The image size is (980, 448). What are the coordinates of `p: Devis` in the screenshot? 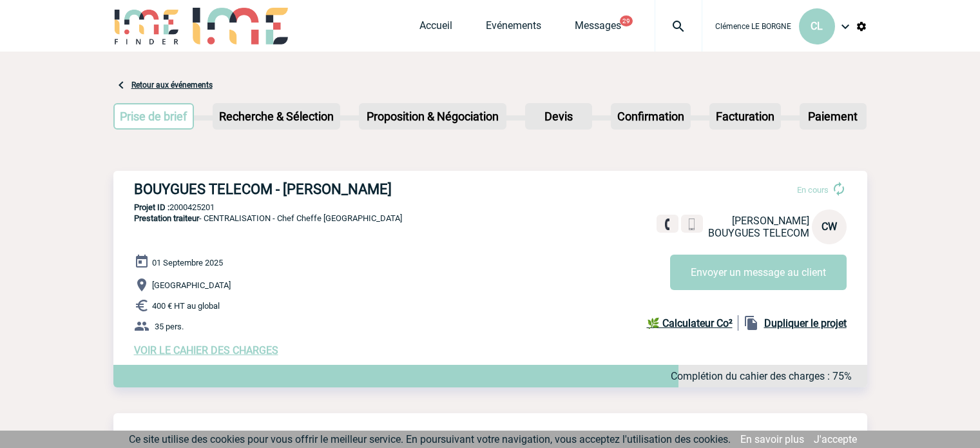 It's located at (558, 116).